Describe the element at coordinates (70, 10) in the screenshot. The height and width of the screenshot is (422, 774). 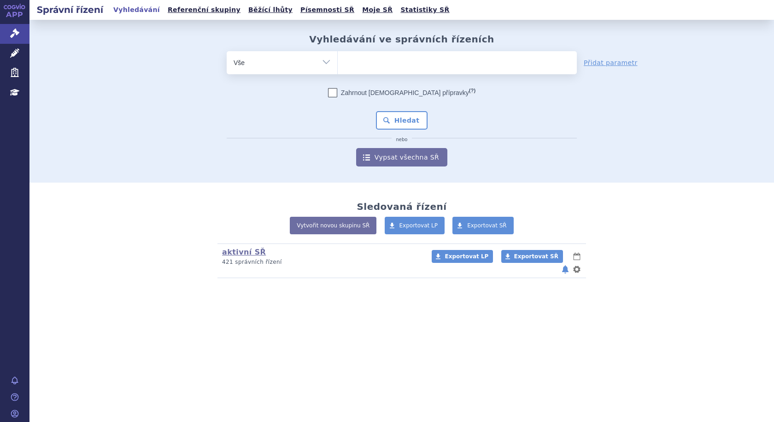
I see `h2: Správní řízení` at that location.